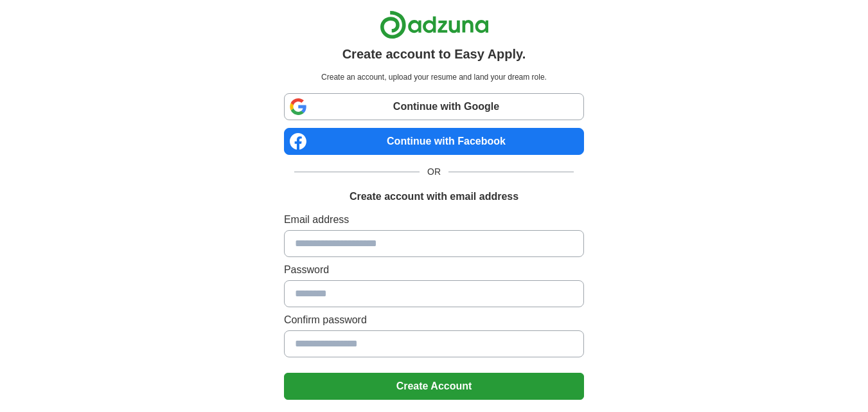  I want to click on p: Create an account, upload your resume and land your dream role., so click(434, 77).